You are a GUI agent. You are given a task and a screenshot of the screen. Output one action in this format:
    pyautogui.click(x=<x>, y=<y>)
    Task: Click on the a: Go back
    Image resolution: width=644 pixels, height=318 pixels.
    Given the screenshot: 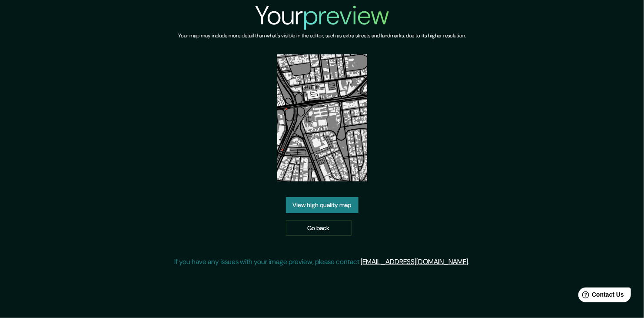 What is the action you would take?
    pyautogui.click(x=319, y=228)
    